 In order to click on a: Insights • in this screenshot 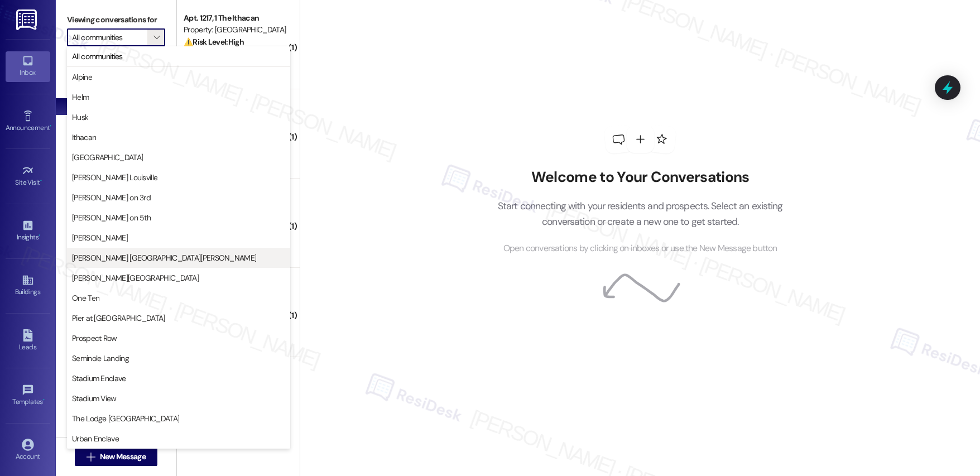, I will do `click(28, 231)`.